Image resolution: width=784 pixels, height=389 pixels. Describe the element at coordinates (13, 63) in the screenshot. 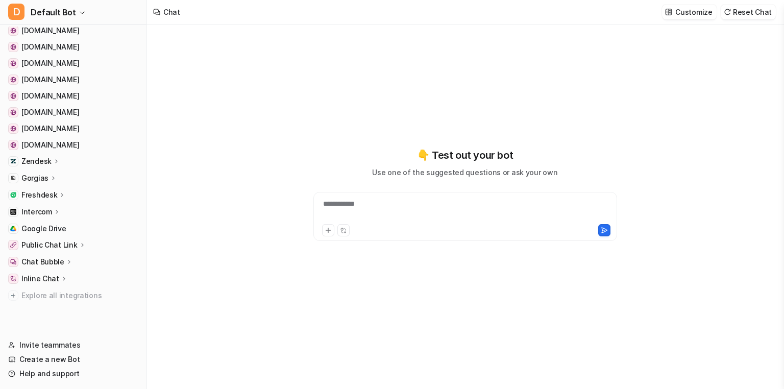

I see `img: www.programiz.com` at that location.